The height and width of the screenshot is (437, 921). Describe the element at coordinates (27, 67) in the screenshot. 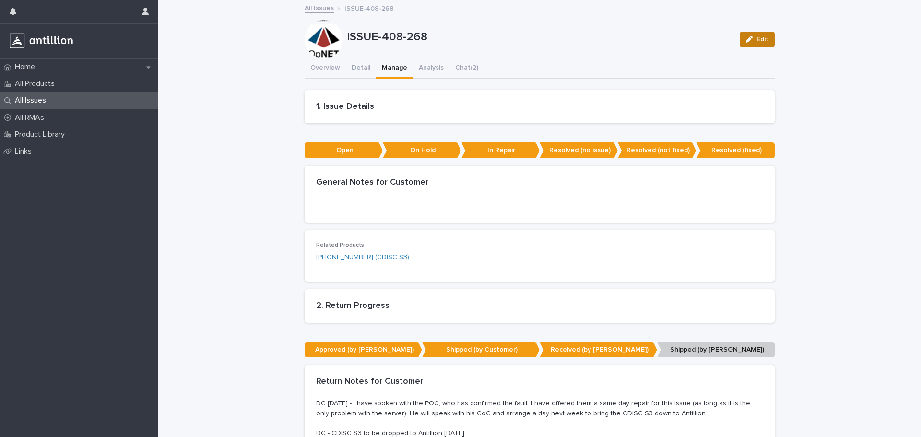

I see `p: Home` at that location.